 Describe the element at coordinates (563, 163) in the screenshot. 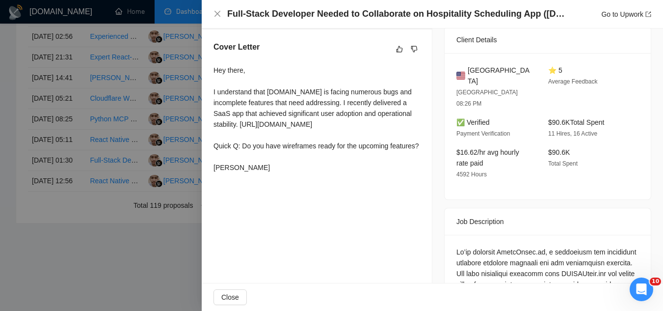

I see `span: Total Spent` at that location.